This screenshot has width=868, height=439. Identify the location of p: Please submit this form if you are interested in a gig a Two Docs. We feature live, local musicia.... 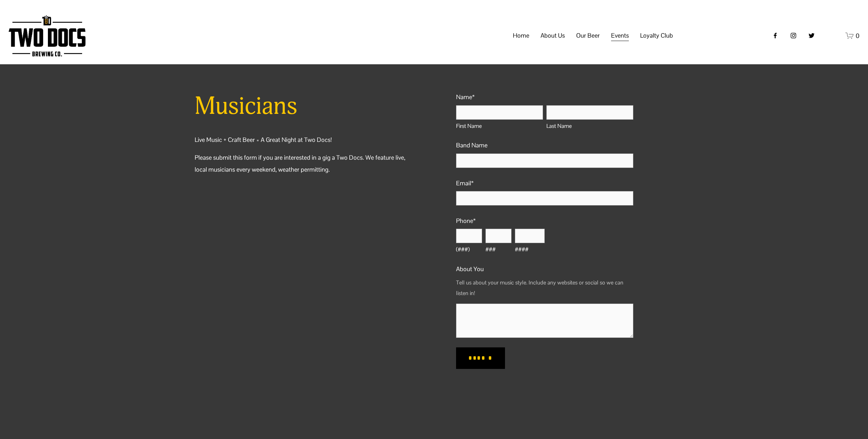
(304, 164).